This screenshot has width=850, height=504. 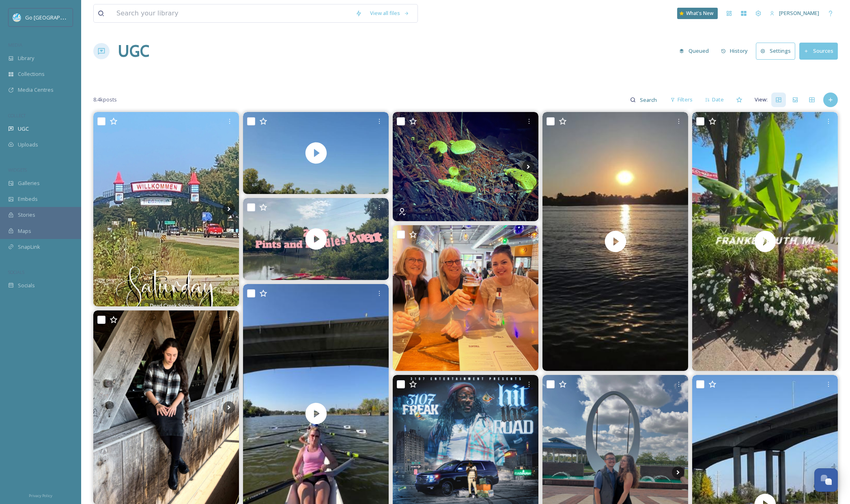 I want to click on span: Socials, so click(x=27, y=285).